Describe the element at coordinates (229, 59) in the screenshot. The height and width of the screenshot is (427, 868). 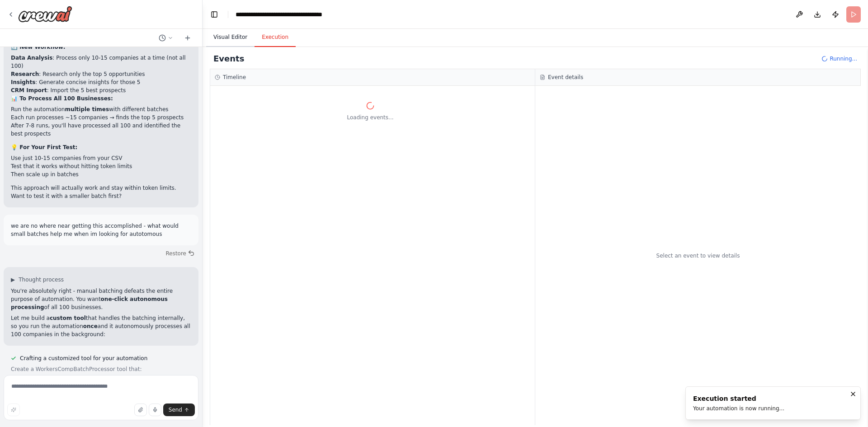
I see `h2: Events` at that location.